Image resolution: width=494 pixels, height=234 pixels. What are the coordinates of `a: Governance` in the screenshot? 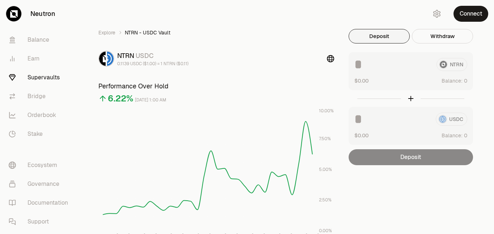 It's located at (40, 184).